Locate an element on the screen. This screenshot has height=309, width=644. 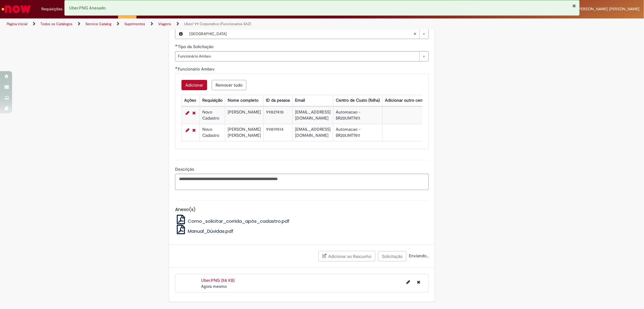
span: Como_solicitar_corrida_após_cadastro.pdf is located at coordinates (238, 220).